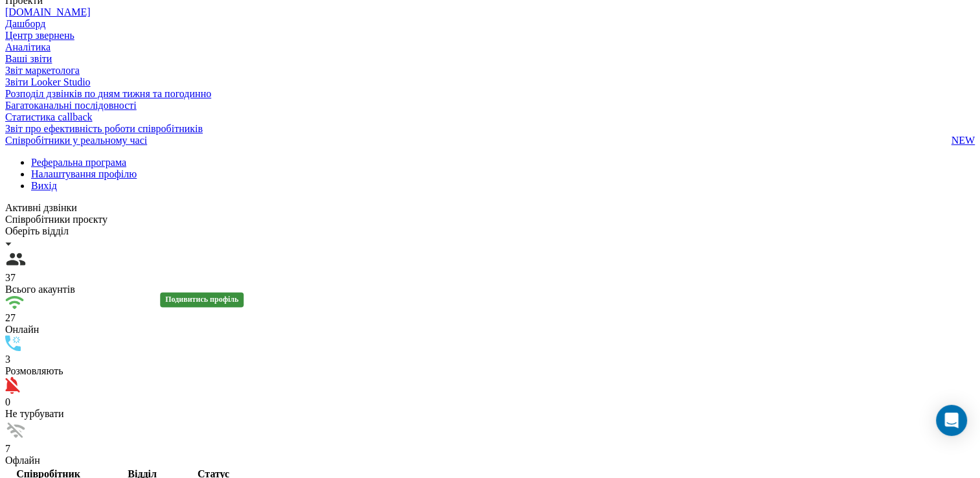 Image resolution: width=980 pixels, height=478 pixels. What do you see at coordinates (44, 185) in the screenshot?
I see `a: Вихід` at bounding box center [44, 185].